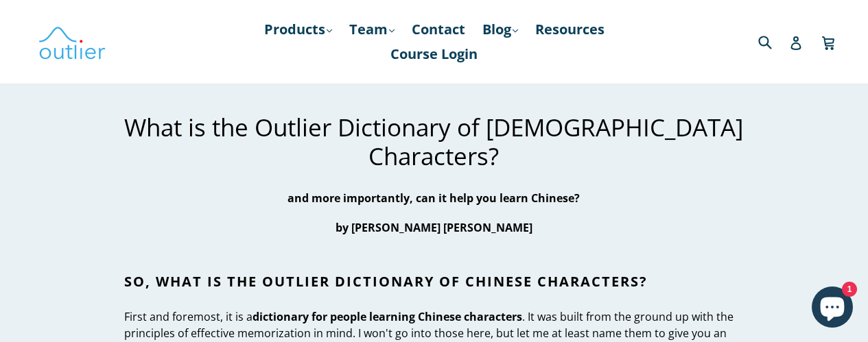  Describe the element at coordinates (569, 29) in the screenshot. I see `a: Resources` at that location.